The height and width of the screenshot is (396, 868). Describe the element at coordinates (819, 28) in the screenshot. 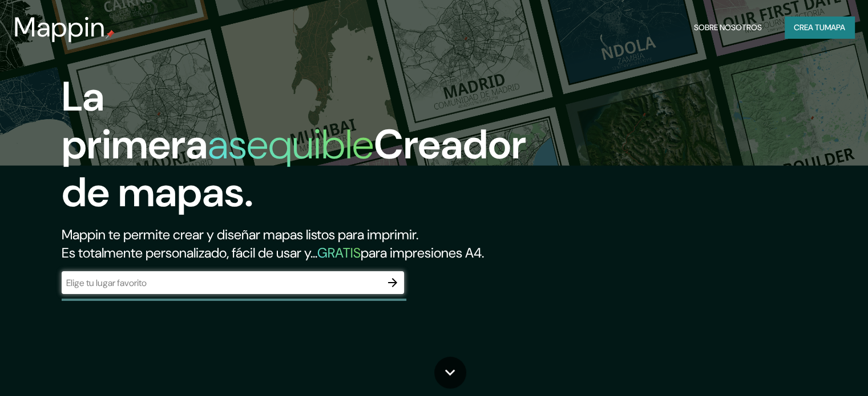

I see `button: Crea tumapa` at that location.